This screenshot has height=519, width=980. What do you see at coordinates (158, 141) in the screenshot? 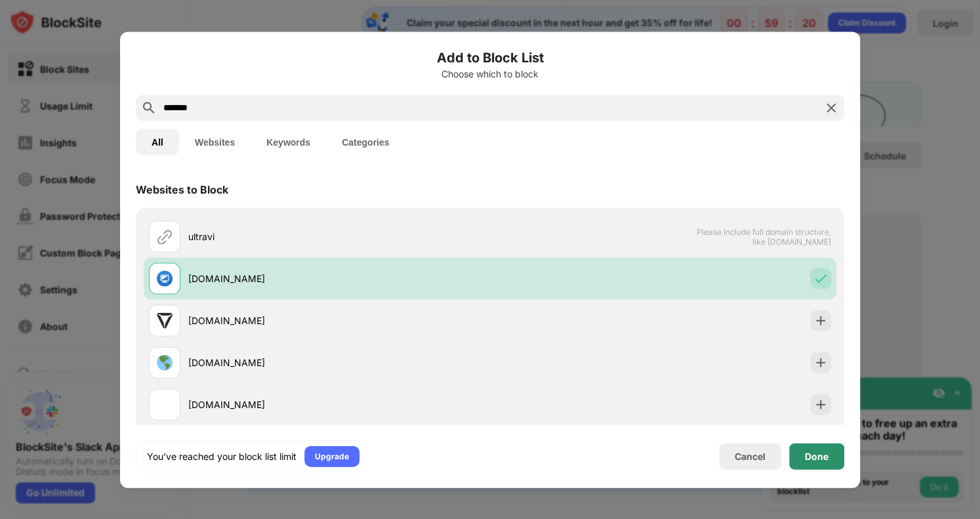
I see `button: All` at bounding box center [158, 141].